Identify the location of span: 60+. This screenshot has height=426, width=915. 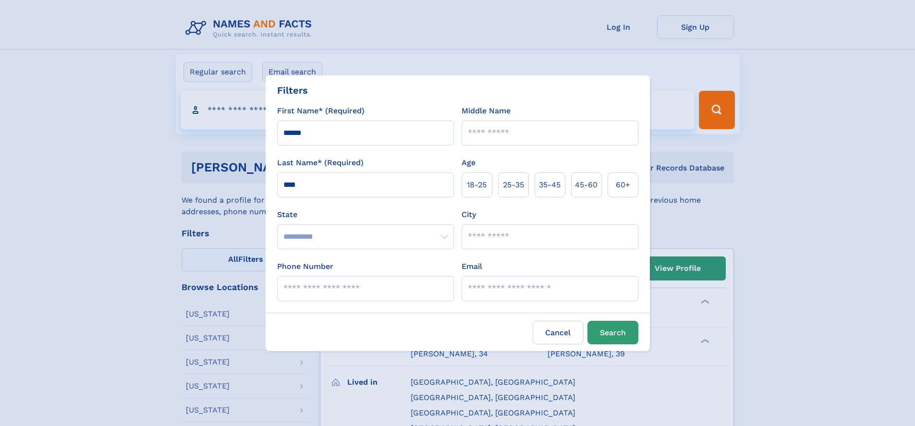
(623, 185).